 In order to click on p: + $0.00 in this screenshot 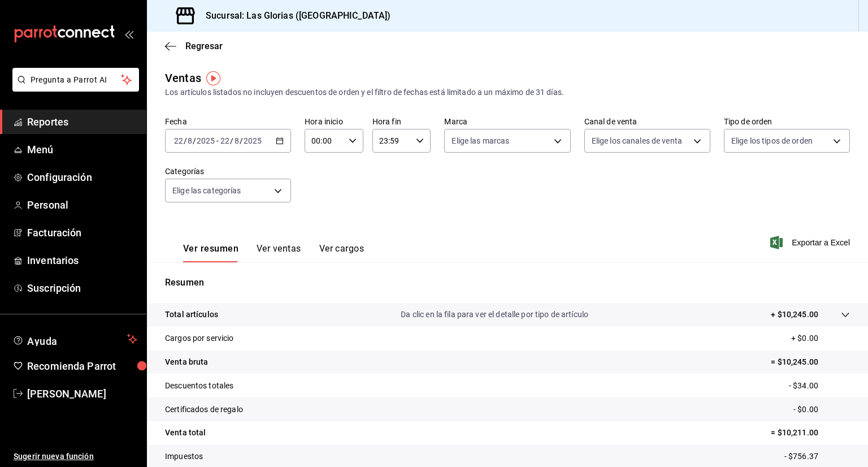, I will do `click(821, 338)`.